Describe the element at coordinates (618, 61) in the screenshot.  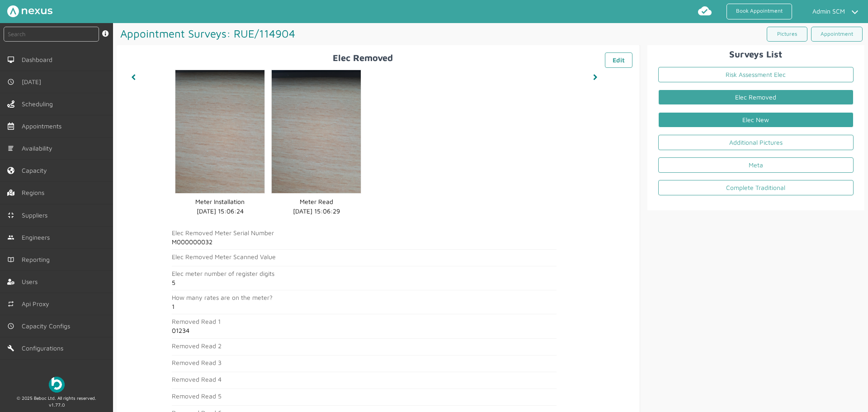
I see `a: Edit` at that location.